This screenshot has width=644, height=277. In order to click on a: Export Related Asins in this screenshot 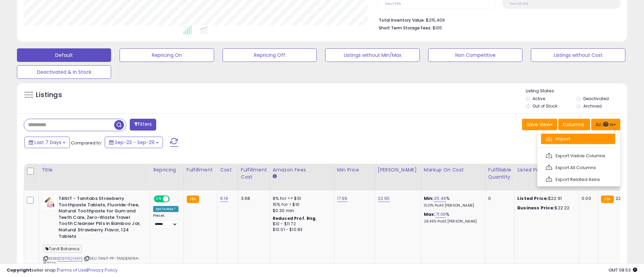, I will do `click(578, 179)`.